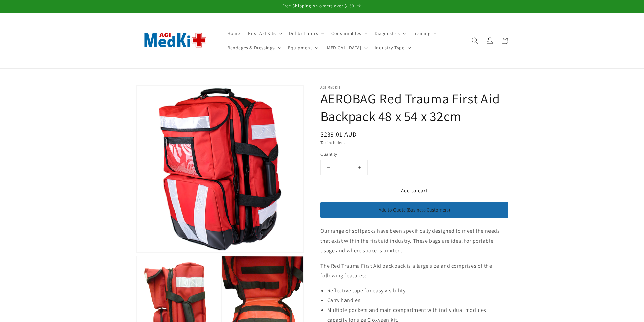 This screenshot has width=644, height=322. Describe the element at coordinates (339, 134) in the screenshot. I see `span: $239.01 AUD` at that location.